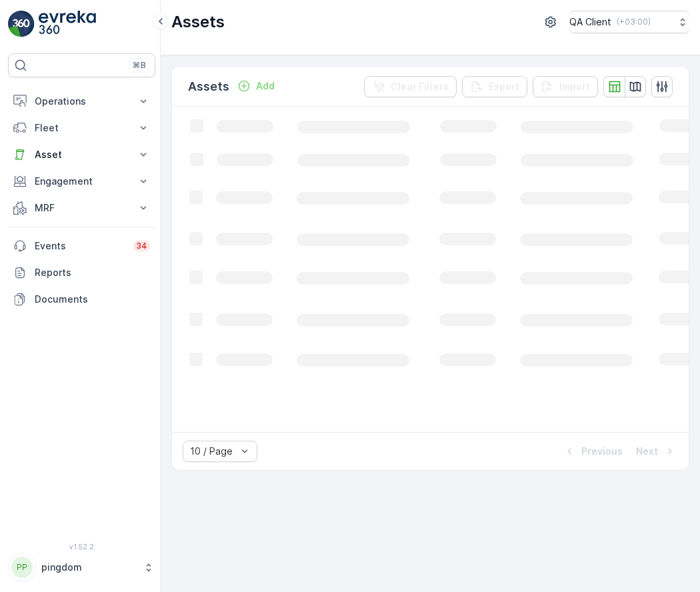 This screenshot has height=592, width=700. What do you see at coordinates (92, 299) in the screenshot?
I see `p: Documents` at bounding box center [92, 299].